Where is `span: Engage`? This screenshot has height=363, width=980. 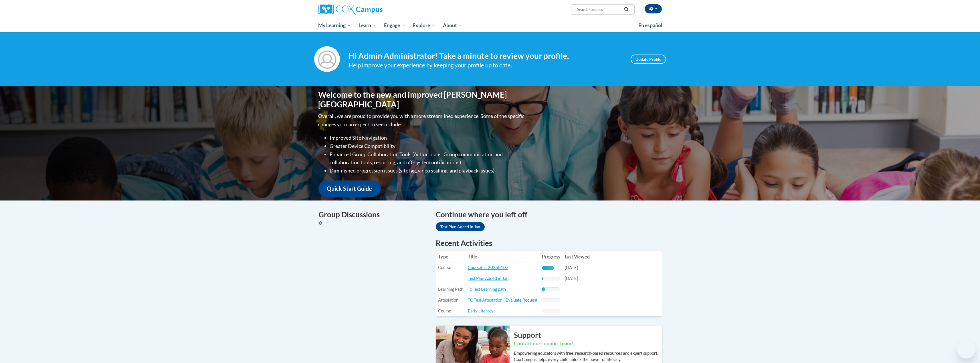
span: Engage is located at coordinates (395, 26).